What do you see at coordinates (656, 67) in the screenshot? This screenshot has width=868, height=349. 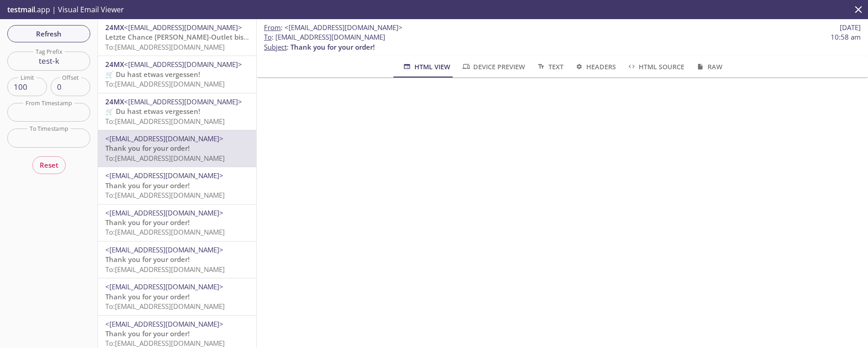 I see `span: HTML Source` at bounding box center [656, 67].